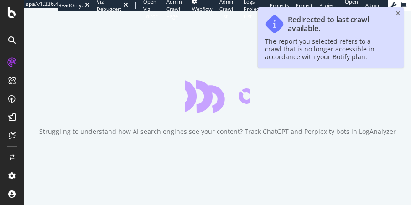  I want to click on div: Struggling to understand how AI search engines see your content? Track ChatGPT and Perplexity bot..., so click(218, 132).